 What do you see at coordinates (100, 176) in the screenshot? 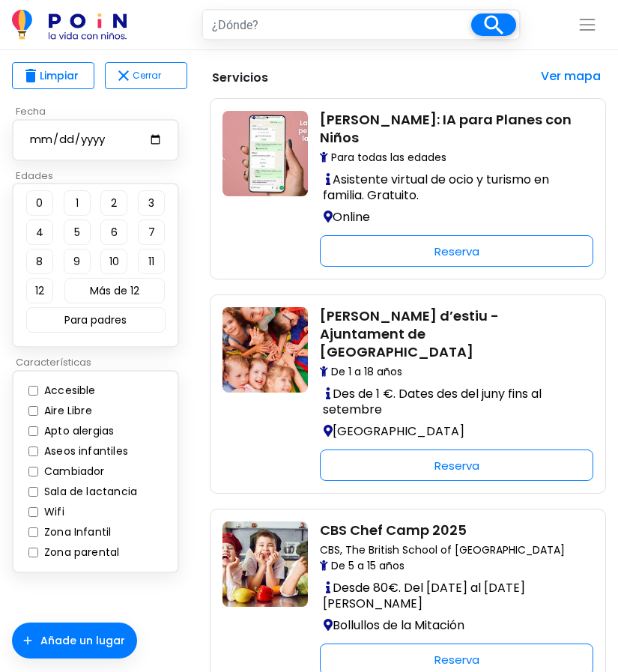
I see `p: Edades` at bounding box center [100, 176].